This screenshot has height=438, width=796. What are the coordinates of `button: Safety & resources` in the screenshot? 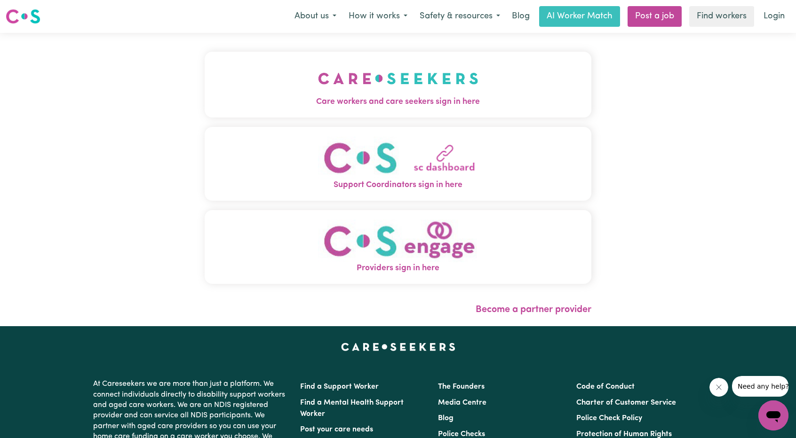 It's located at (460, 16).